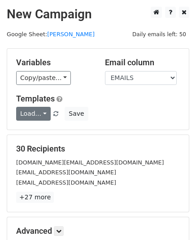 The image size is (196, 240). I want to click on h2: New Campaign, so click(98, 14).